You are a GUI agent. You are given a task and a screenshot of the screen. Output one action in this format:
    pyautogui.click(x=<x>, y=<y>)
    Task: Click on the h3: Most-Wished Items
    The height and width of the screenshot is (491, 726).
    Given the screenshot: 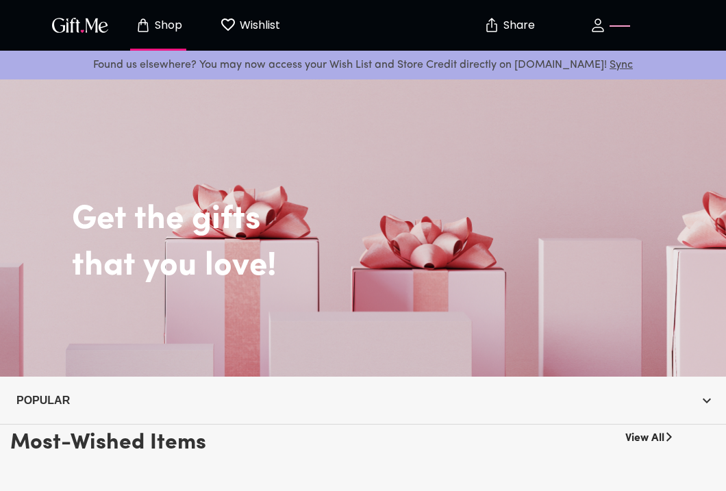 What is the action you would take?
    pyautogui.click(x=108, y=443)
    